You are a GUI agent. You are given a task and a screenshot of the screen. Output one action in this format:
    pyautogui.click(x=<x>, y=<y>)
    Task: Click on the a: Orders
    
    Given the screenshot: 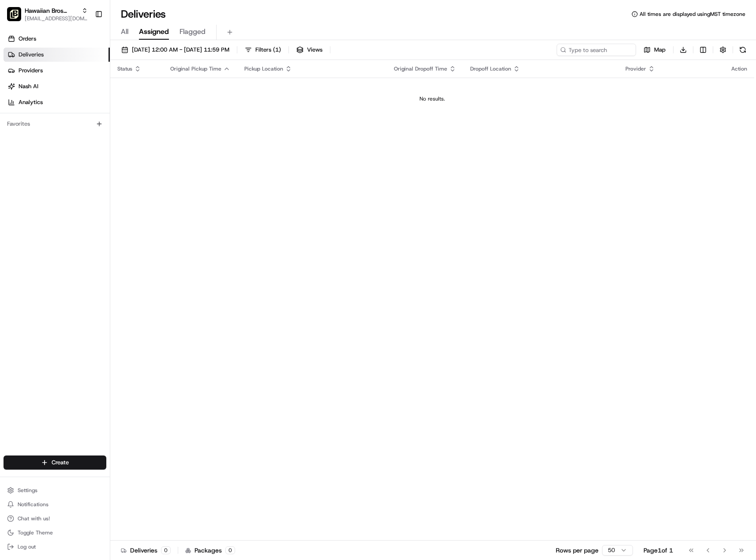 What is the action you would take?
    pyautogui.click(x=57, y=39)
    